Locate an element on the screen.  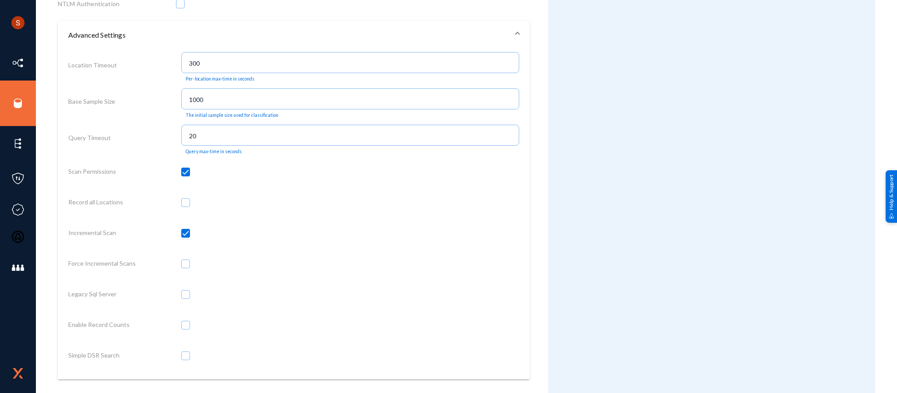
label: Legacy Sql Server is located at coordinates (92, 294).